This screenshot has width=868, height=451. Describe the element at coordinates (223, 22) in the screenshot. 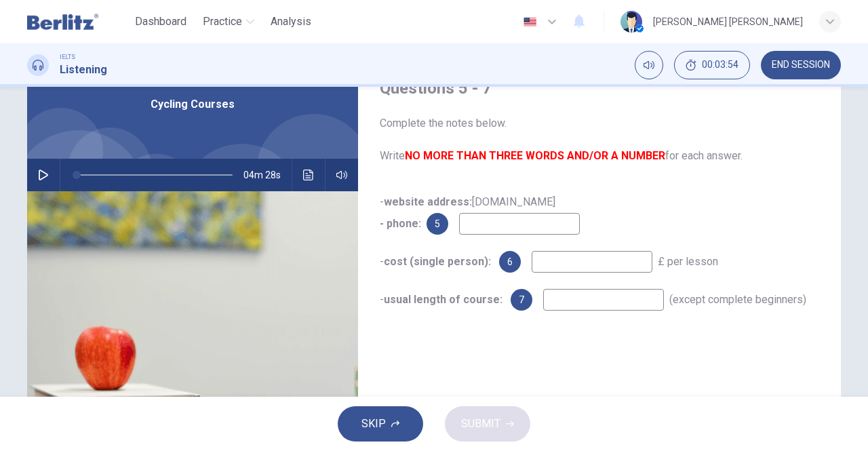

I see `span: Practice` at that location.